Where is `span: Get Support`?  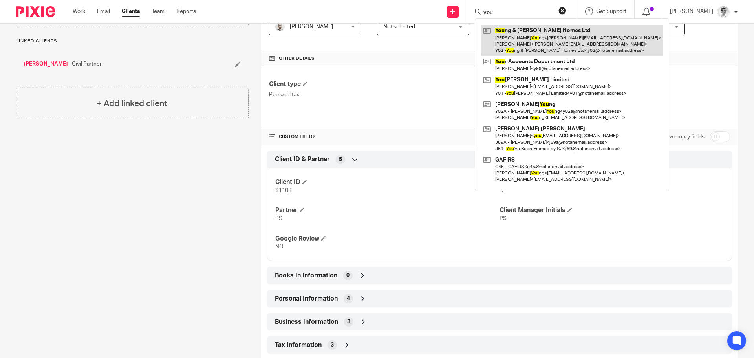
span: Get Support is located at coordinates (611, 11).